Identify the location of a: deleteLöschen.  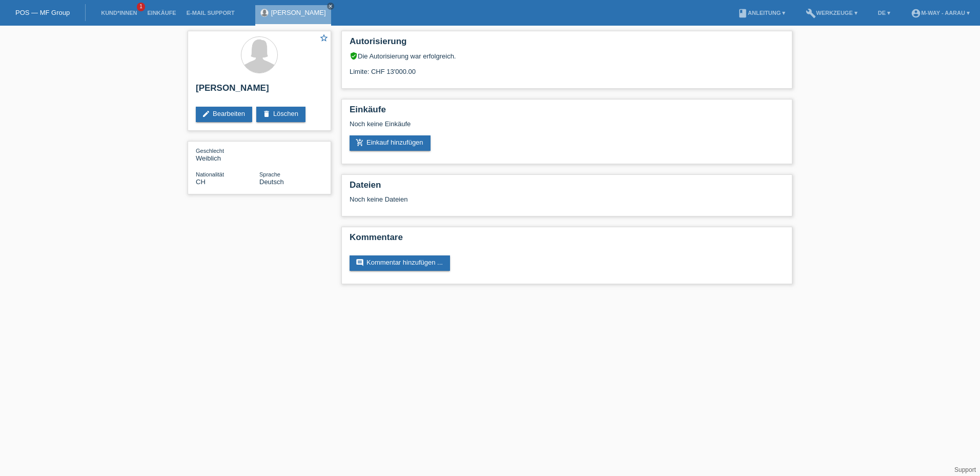
(281, 114).